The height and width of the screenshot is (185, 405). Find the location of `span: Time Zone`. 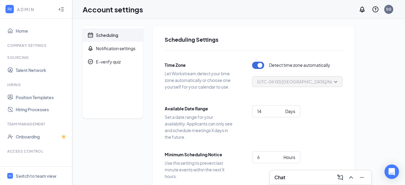

span: Time Zone is located at coordinates (199, 65).